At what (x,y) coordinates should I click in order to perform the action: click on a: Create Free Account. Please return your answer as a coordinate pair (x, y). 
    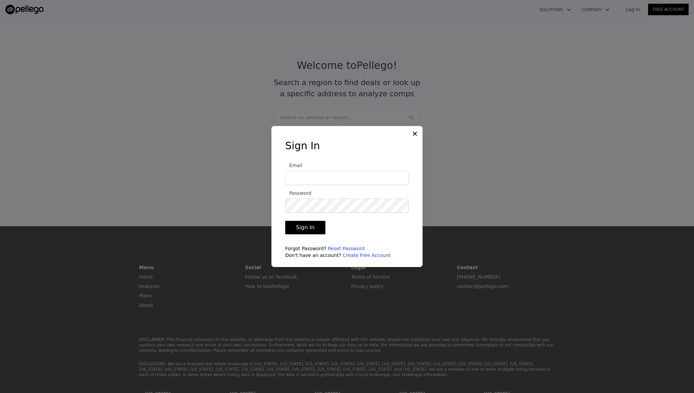
    Looking at the image, I should click on (366, 255).